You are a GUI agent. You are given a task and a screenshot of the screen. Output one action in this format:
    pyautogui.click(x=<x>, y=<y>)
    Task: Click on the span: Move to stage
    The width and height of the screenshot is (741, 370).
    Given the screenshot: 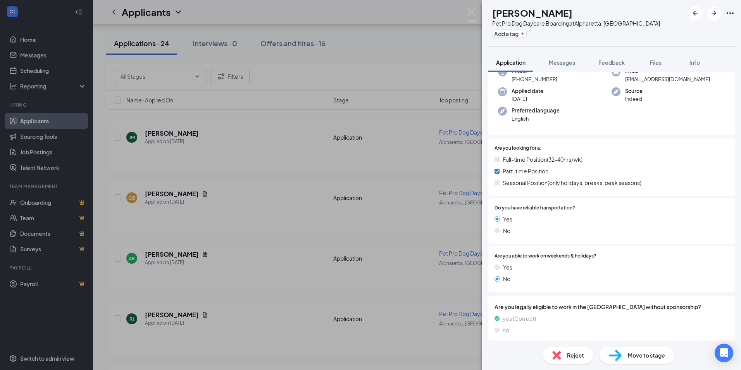 What is the action you would take?
    pyautogui.click(x=646, y=355)
    